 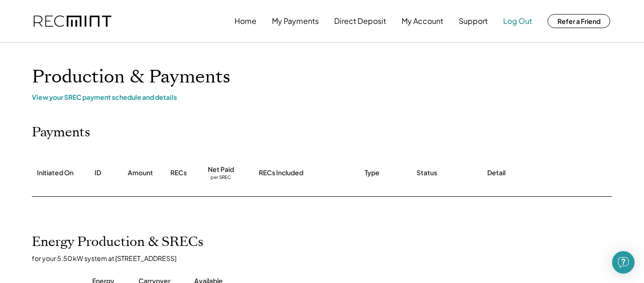 I want to click on img: recmint-logotype%403x.png, so click(x=72, y=21).